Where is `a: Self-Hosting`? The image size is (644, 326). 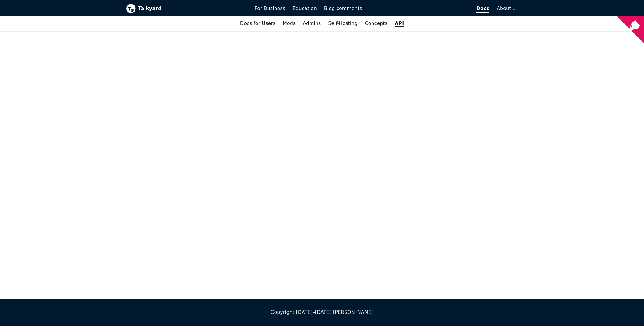 a: Self-Hosting is located at coordinates (343, 23).